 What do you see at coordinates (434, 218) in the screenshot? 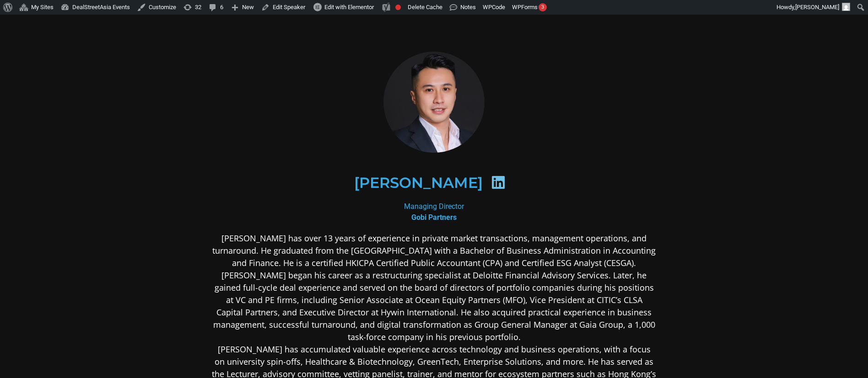
I see `b: Gobi Partners` at bounding box center [434, 218].